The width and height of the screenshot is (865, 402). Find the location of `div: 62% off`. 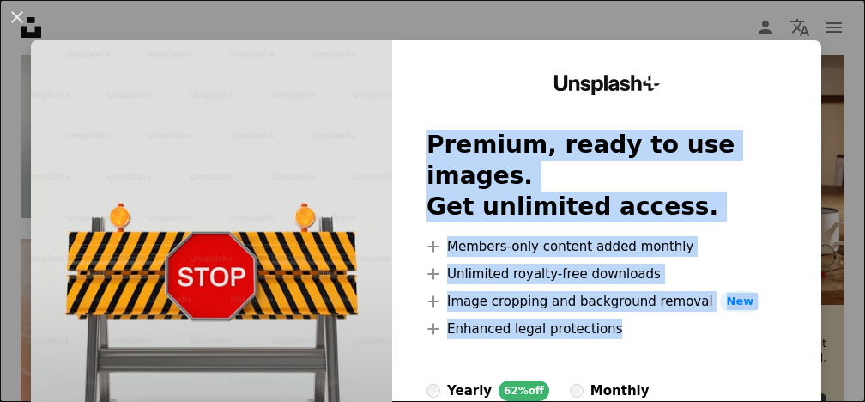

div: 62% off is located at coordinates (523, 390).